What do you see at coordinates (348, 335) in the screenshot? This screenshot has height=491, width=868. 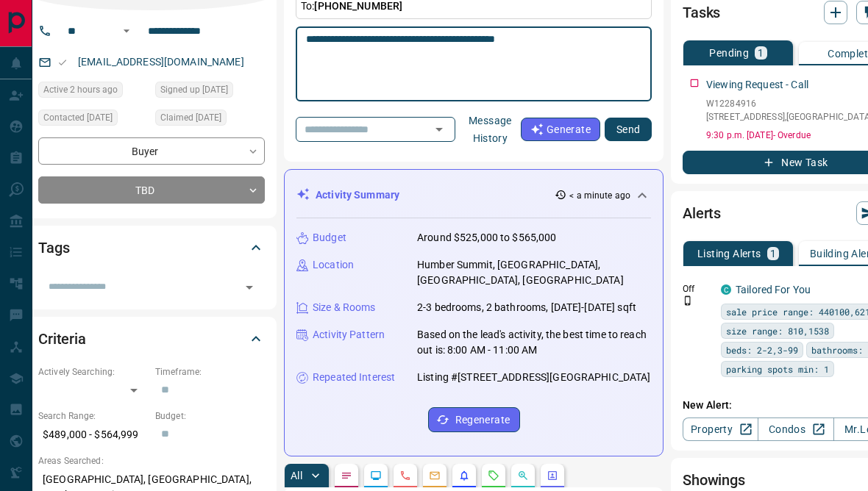 I see `p: Activity Pattern` at bounding box center [348, 335].